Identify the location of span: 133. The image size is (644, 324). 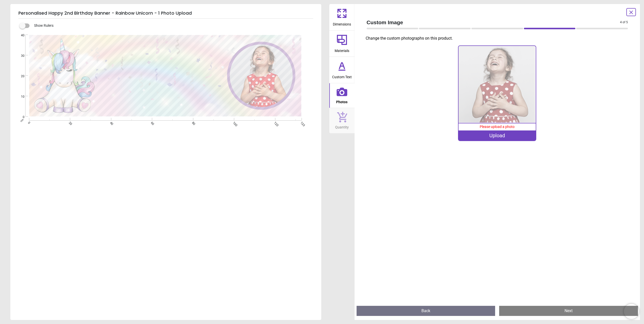
(301, 122).